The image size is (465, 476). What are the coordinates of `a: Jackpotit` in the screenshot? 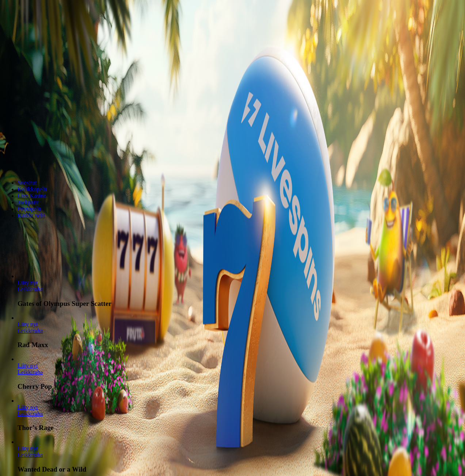 It's located at (28, 202).